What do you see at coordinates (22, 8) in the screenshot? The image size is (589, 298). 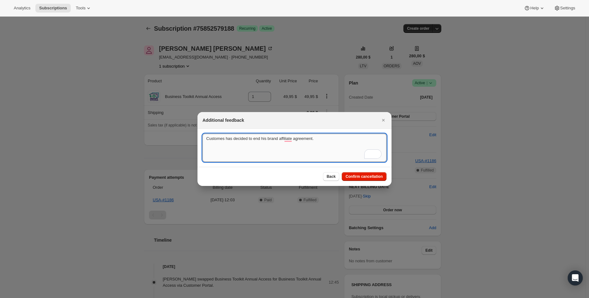 I see `button: Analytics` at bounding box center [22, 8].